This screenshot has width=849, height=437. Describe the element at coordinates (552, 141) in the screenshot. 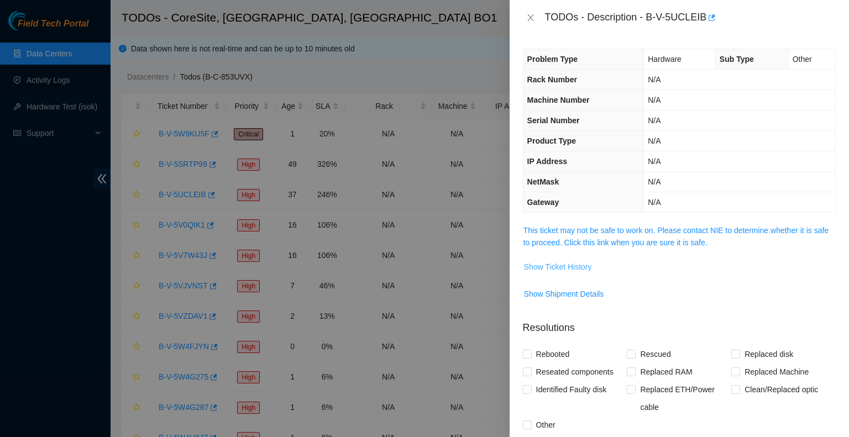

I see `span: Product Type` at that location.